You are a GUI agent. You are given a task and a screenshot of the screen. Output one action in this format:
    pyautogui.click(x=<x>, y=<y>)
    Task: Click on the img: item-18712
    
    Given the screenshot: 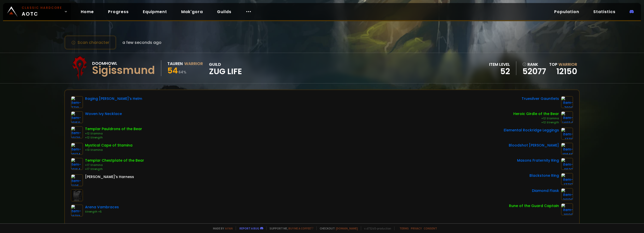 What is the action you would take?
    pyautogui.click(x=77, y=211)
    